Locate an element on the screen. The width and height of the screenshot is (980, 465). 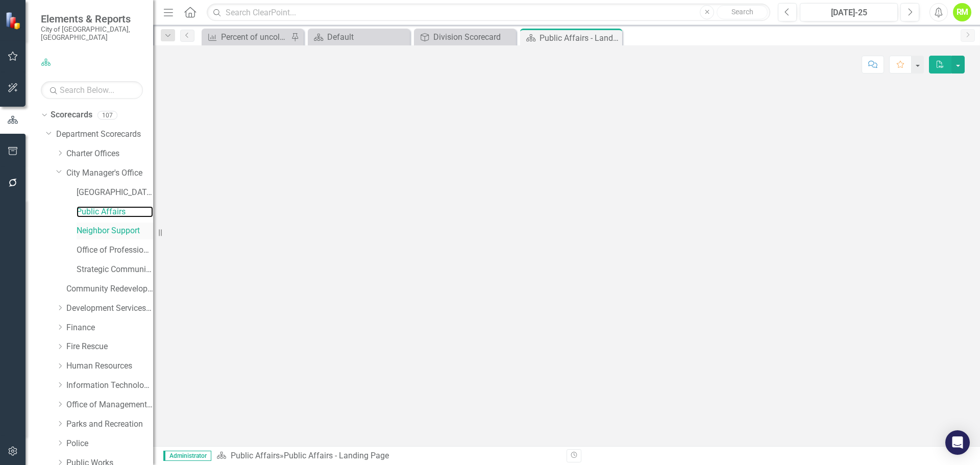
span: Elements & Reports is located at coordinates (92, 19).